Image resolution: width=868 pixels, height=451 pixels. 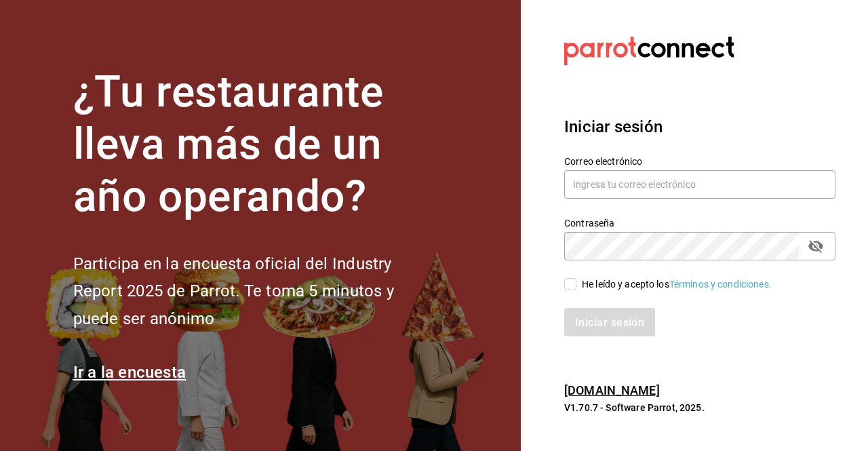 I want to click on font: Contraseña, so click(x=589, y=224).